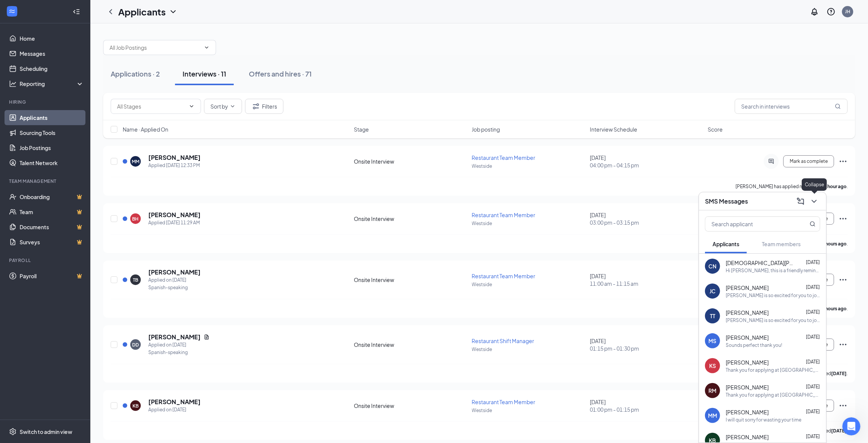 The image size is (868, 443). What do you see at coordinates (52, 242) in the screenshot?
I see `a: SurveysCrown` at bounding box center [52, 242].